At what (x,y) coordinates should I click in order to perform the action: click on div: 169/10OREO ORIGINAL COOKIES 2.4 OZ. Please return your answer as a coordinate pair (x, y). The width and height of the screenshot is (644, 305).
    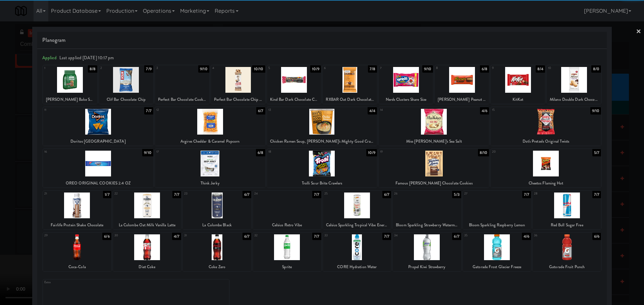
    Looking at the image, I should click on (98, 168).